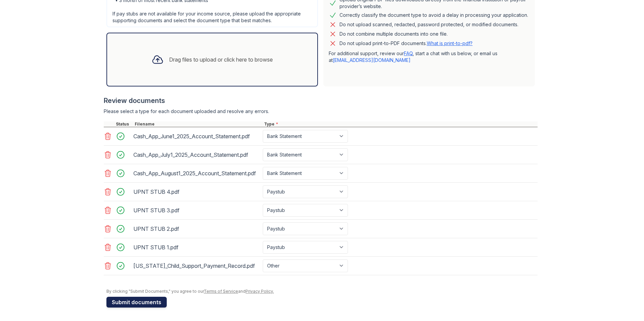 Image resolution: width=644 pixels, height=321 pixels. Describe the element at coordinates (449, 43) in the screenshot. I see `a: What is print-to-pdf?` at that location.